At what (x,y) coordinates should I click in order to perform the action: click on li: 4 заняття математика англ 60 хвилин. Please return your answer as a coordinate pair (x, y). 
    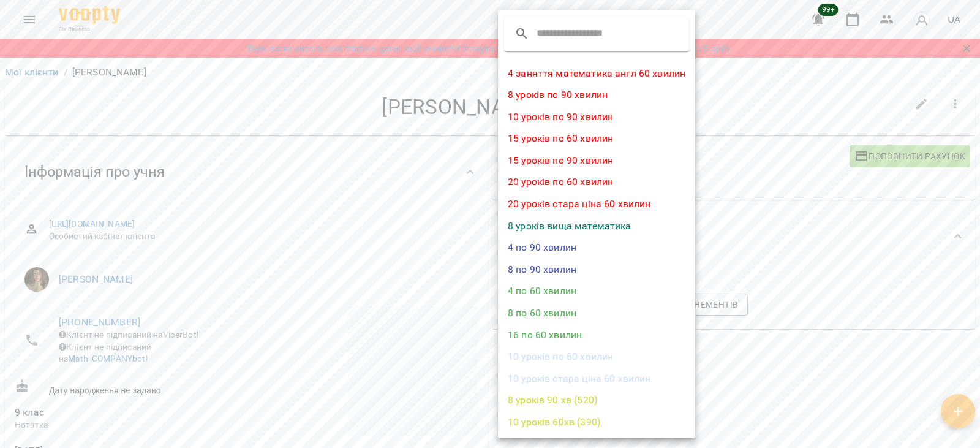
    Looking at the image, I should click on (596, 73).